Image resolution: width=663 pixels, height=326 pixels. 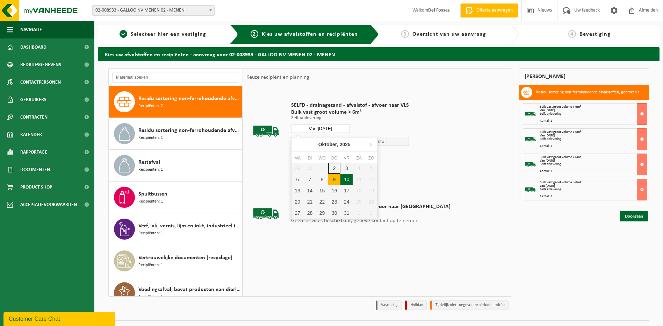 What do you see at coordinates (359, 158) in the screenshot?
I see `div: za` at bounding box center [359, 158].